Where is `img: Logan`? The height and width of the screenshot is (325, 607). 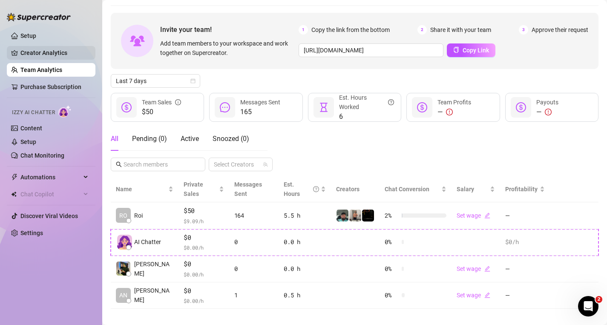 img: Logan is located at coordinates (356, 216).